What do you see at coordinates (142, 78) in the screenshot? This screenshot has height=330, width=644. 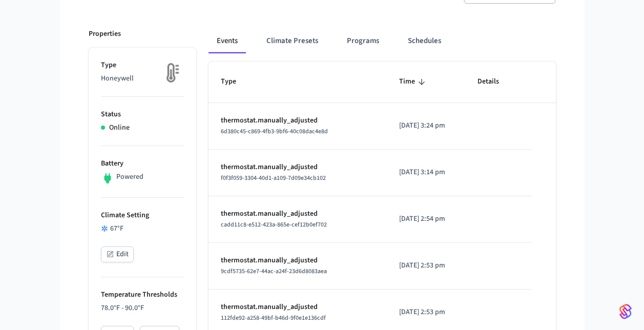 I see `p: Honeywell` at bounding box center [142, 78].